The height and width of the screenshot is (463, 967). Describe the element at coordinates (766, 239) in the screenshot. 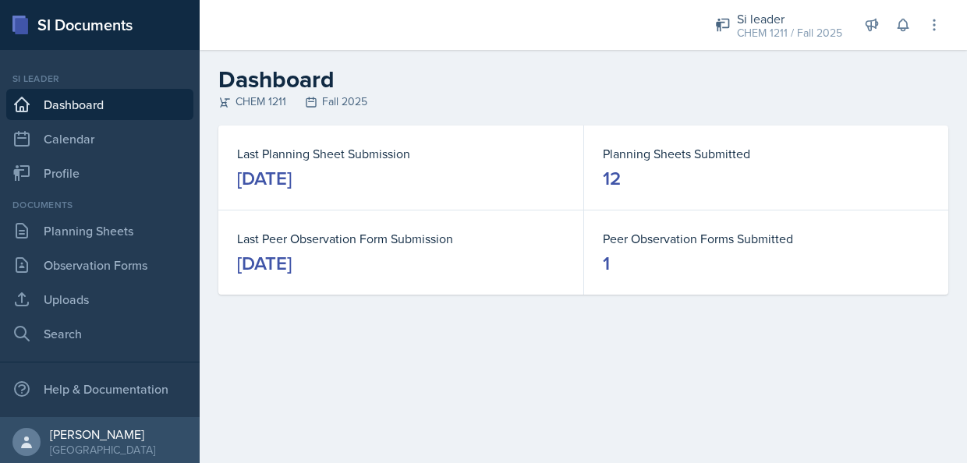

I see `dt: Peer Observation Forms Submitted` at that location.